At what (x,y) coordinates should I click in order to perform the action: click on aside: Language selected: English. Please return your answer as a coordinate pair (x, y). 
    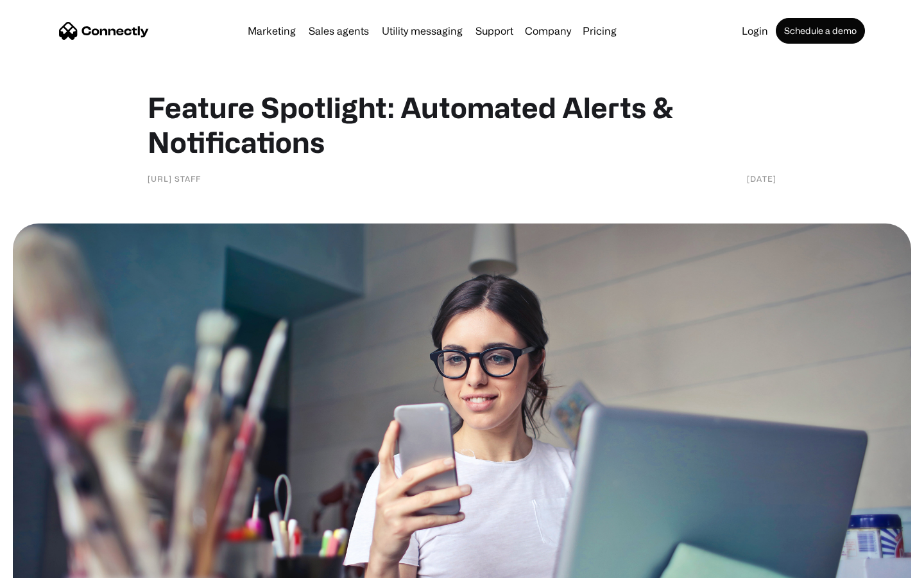
    Looking at the image, I should click on (45, 564).